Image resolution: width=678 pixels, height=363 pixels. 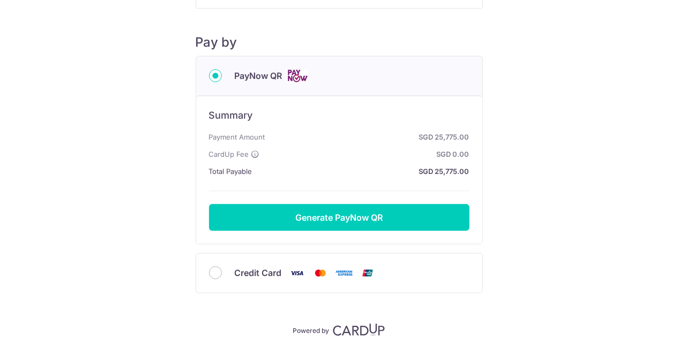 What do you see at coordinates (231, 171) in the screenshot?
I see `span: Total Payable` at bounding box center [231, 171].